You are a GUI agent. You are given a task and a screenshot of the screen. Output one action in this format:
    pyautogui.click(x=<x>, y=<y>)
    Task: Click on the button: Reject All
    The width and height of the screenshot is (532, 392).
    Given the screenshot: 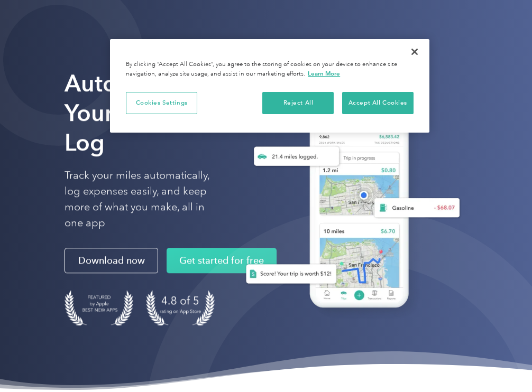 What is the action you would take?
    pyautogui.click(x=298, y=103)
    